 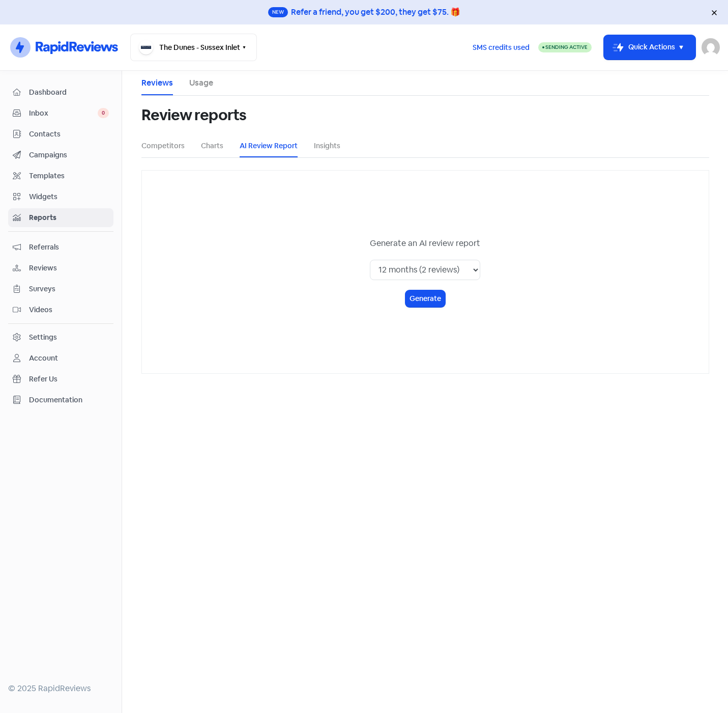 I want to click on a: Settings, so click(x=61, y=337).